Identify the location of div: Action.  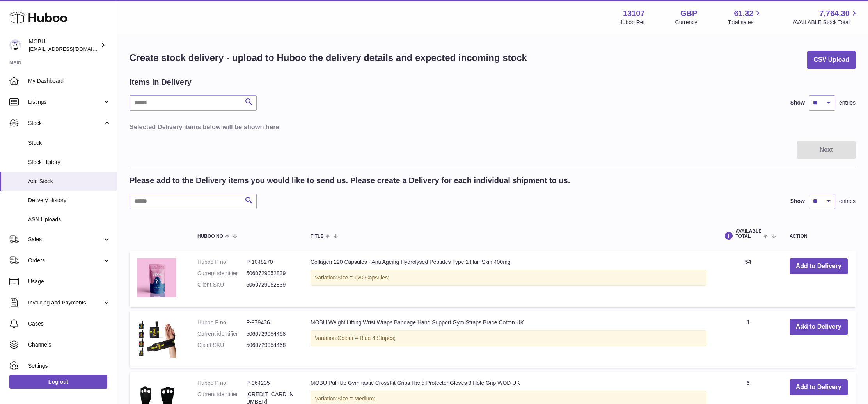
(819, 236).